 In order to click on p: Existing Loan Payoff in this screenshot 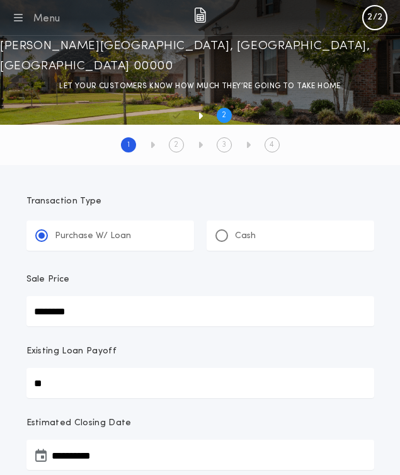, I will do `click(71, 351)`.